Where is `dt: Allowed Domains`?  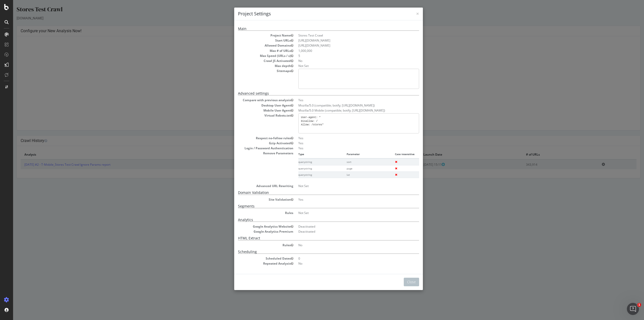
dt: Allowed Domains is located at coordinates (252, 45).